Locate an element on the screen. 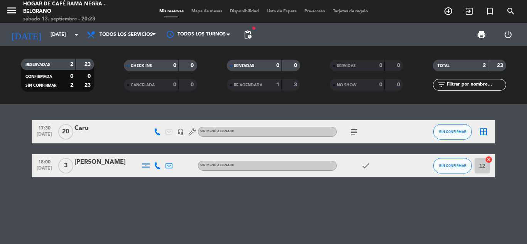 The image size is (527, 244). span: 18:00 is located at coordinates (44, 161).